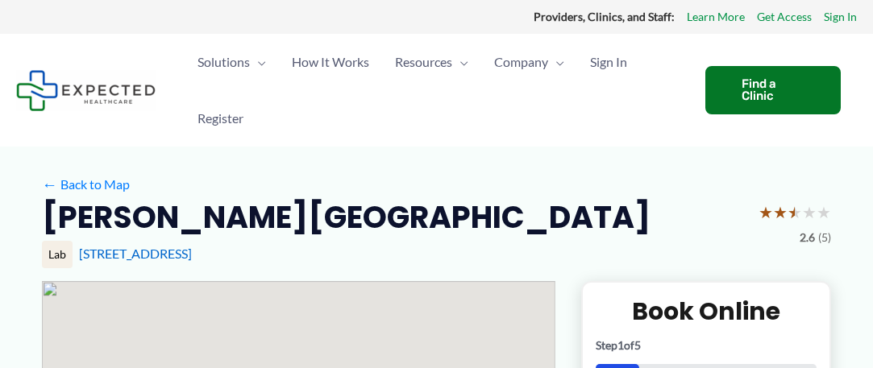  Describe the element at coordinates (706, 311) in the screenshot. I see `h2: Book Online` at that location.